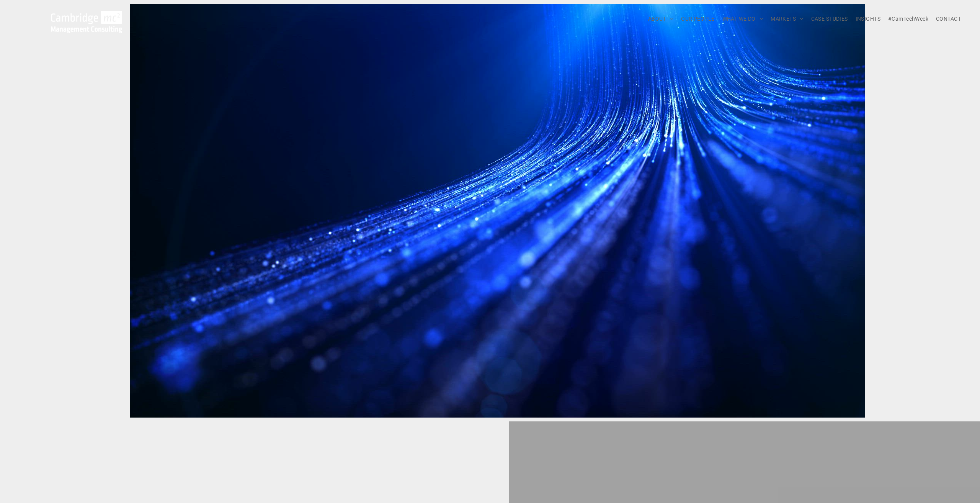 Image resolution: width=980 pixels, height=503 pixels. What do you see at coordinates (698, 19) in the screenshot?
I see `a: OUR PEOPLE` at bounding box center [698, 19].